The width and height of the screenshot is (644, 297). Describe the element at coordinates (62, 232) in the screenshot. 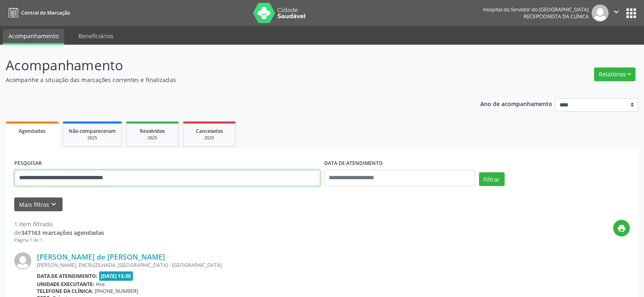

I see `strong: 347163 marcações agendadas` at that location.